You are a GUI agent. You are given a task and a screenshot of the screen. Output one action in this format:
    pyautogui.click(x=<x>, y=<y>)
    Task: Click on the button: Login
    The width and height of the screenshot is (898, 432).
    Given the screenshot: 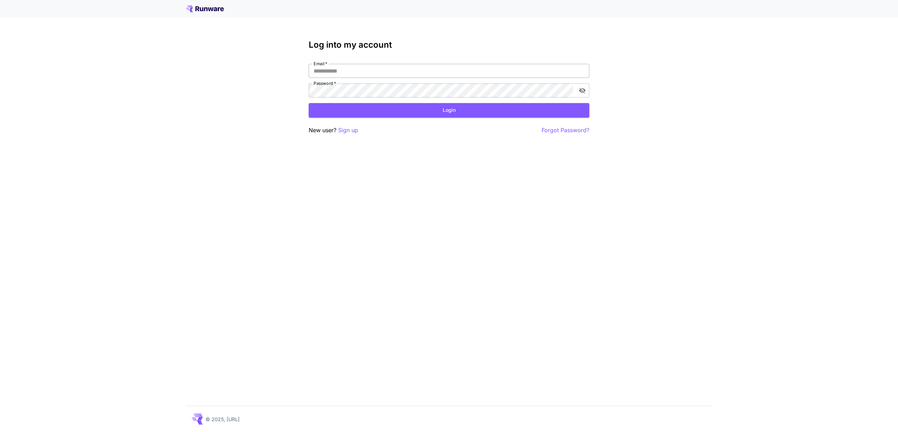 What is the action you would take?
    pyautogui.click(x=449, y=110)
    